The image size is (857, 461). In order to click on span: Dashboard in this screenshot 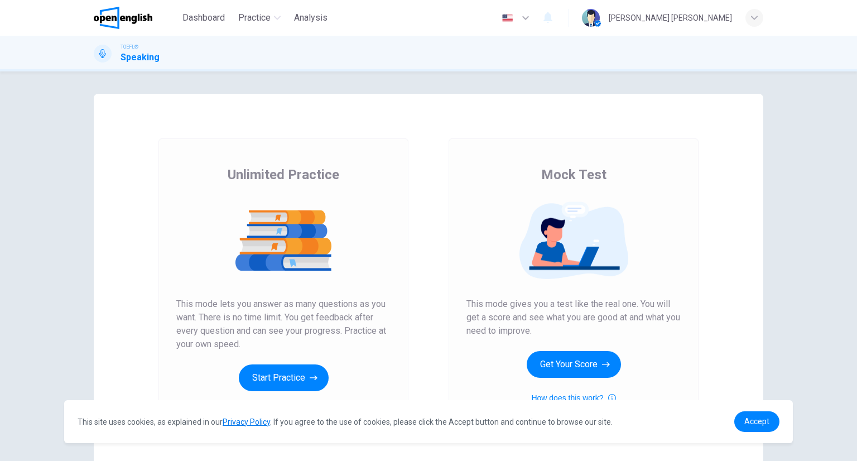, I will do `click(204, 18)`.